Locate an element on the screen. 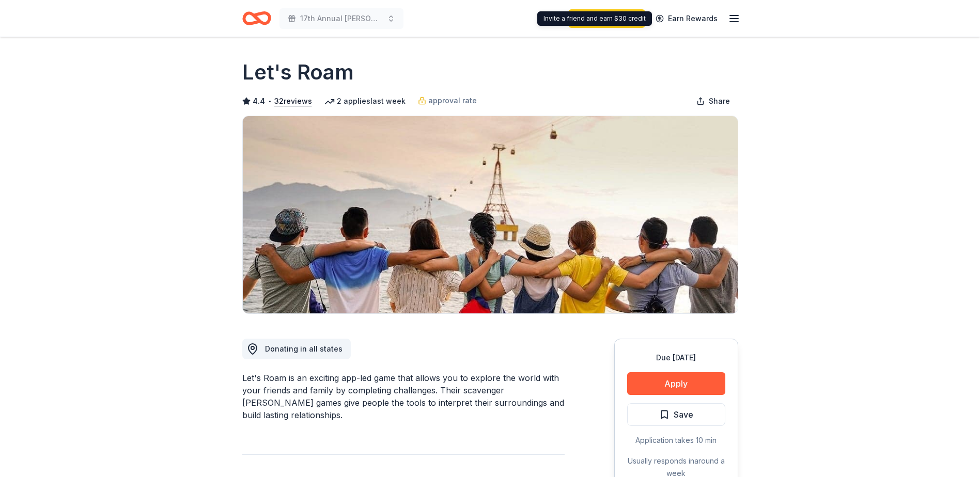  a: Earn Rewards is located at coordinates (687, 18).